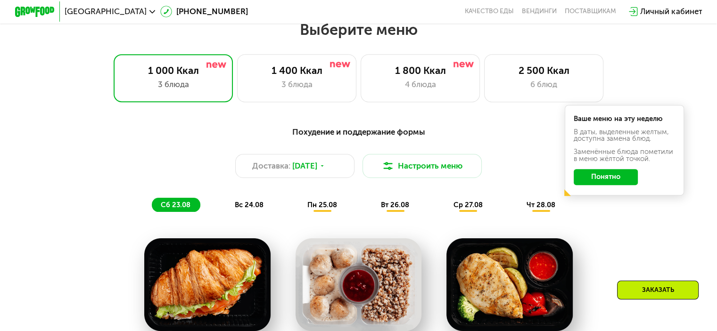 The width and height of the screenshot is (717, 331). What do you see at coordinates (420, 84) in the screenshot?
I see `div: 4 блюда` at bounding box center [420, 84].